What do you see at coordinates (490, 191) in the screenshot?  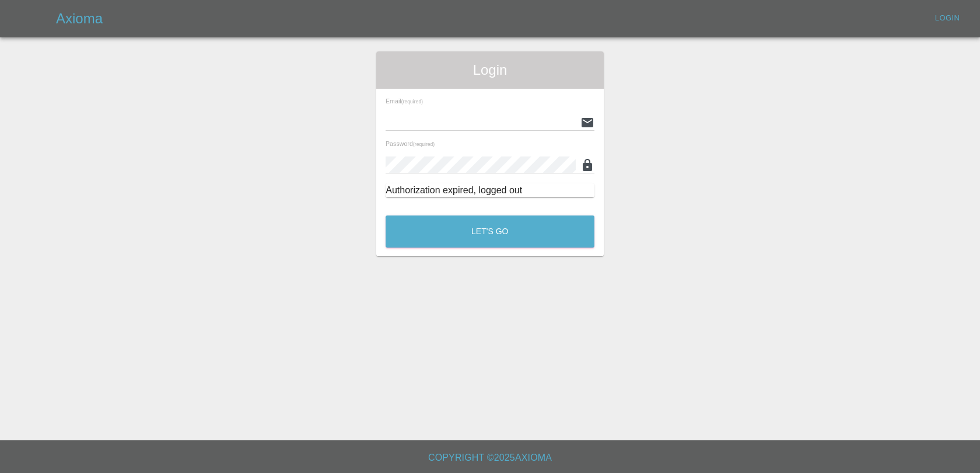 I see `div: Authorization expired, logged out` at bounding box center [490, 191].